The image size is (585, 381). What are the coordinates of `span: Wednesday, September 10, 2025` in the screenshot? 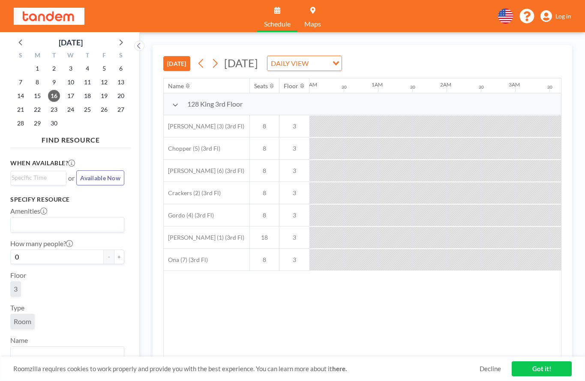 It's located at (71, 82).